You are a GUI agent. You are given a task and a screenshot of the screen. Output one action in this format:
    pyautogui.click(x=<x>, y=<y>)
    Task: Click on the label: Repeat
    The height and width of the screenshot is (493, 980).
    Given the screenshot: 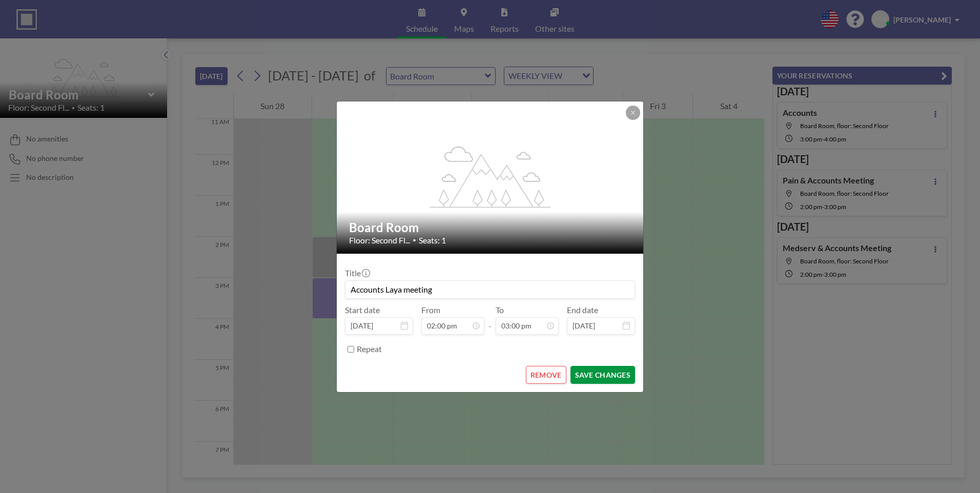 What is the action you would take?
    pyautogui.click(x=369, y=349)
    